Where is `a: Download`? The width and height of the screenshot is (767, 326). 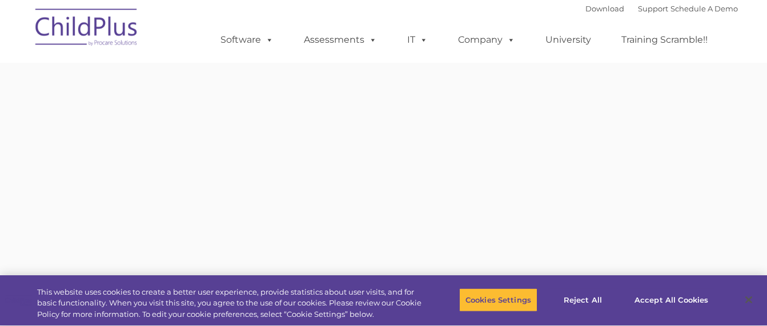 a: Download is located at coordinates (604, 9).